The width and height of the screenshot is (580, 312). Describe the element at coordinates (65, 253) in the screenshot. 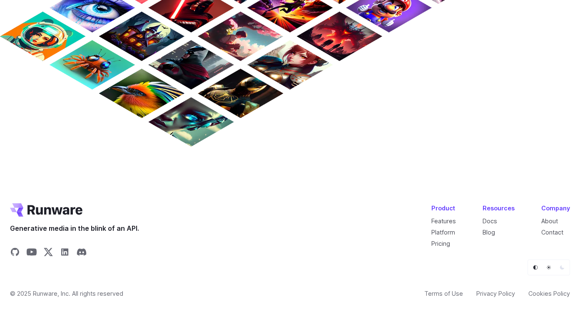

I see `a: Share on LinkedIn` at that location.